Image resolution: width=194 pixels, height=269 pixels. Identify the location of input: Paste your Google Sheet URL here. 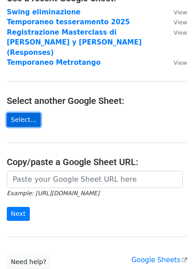
(95, 180).